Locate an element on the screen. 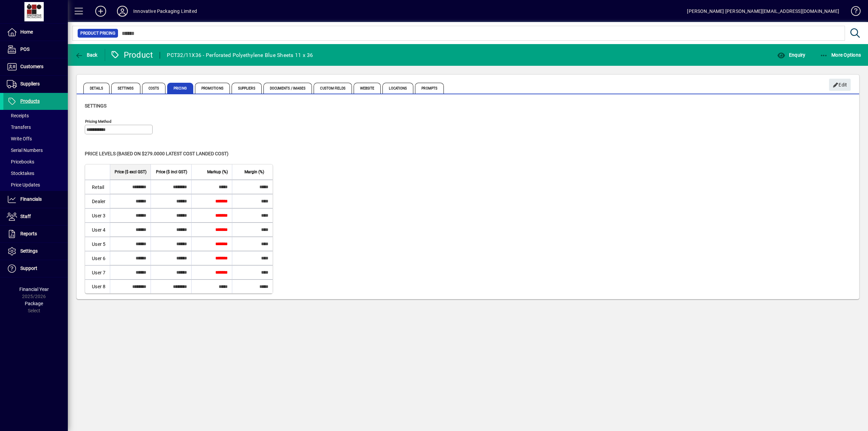 Image resolution: width=868 pixels, height=431 pixels. span: More Options is located at coordinates (840, 55).